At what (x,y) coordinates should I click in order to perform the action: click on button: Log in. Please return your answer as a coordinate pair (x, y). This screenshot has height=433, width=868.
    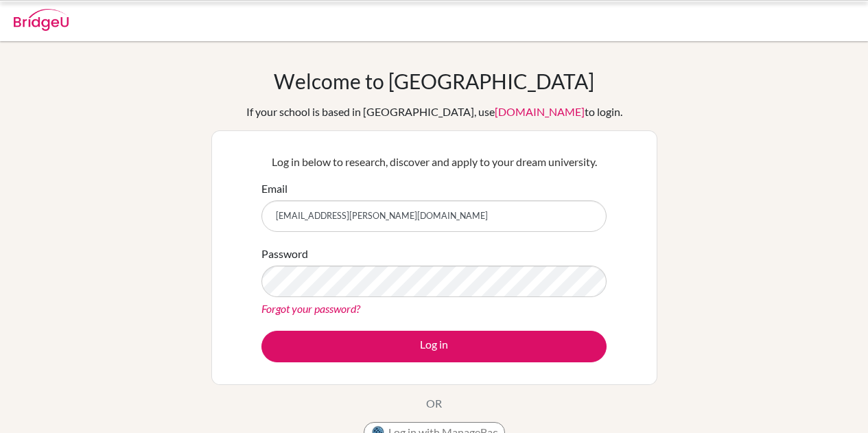
    Looking at the image, I should click on (434, 347).